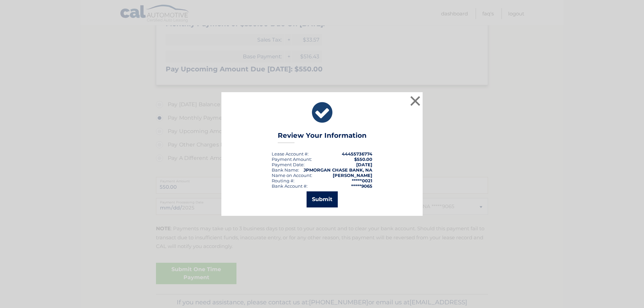 Image resolution: width=644 pixels, height=308 pixels. Describe the element at coordinates (363, 159) in the screenshot. I see `span: $550.00` at that location.